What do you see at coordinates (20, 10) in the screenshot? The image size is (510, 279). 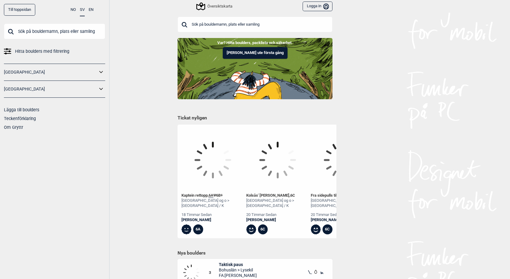 I see `a: Till toppsidan` at bounding box center [20, 10].